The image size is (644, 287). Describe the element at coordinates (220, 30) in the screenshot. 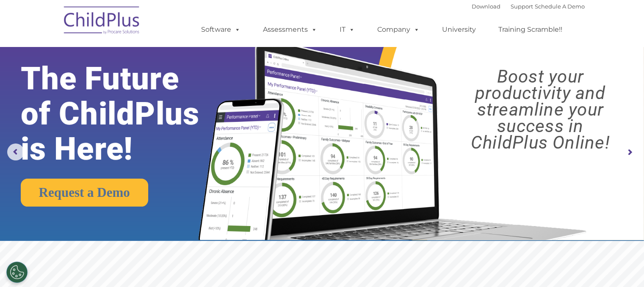

I see `a: Software` at that location.